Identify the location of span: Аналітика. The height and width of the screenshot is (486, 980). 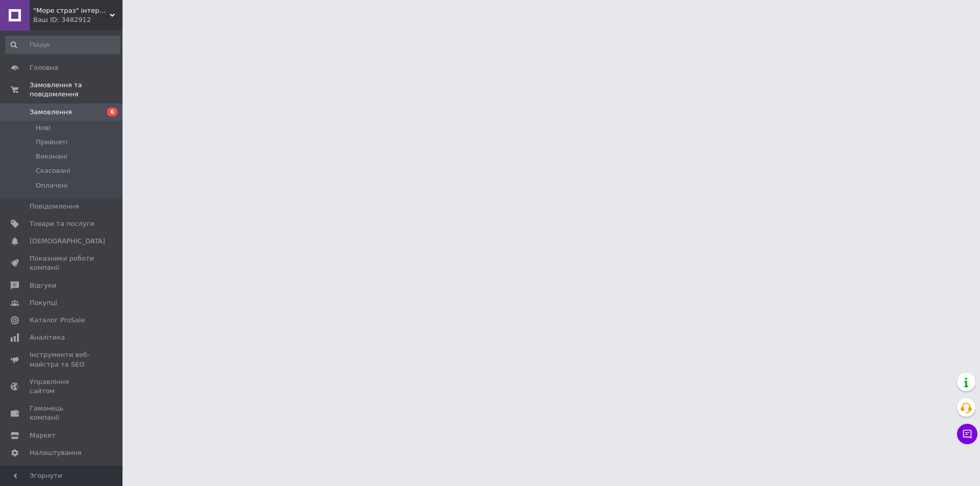
(47, 338).